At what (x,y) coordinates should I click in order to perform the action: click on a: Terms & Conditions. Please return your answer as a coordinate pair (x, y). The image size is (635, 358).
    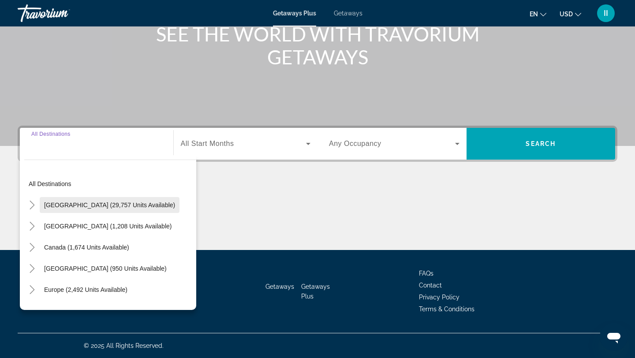
    Looking at the image, I should click on (447, 309).